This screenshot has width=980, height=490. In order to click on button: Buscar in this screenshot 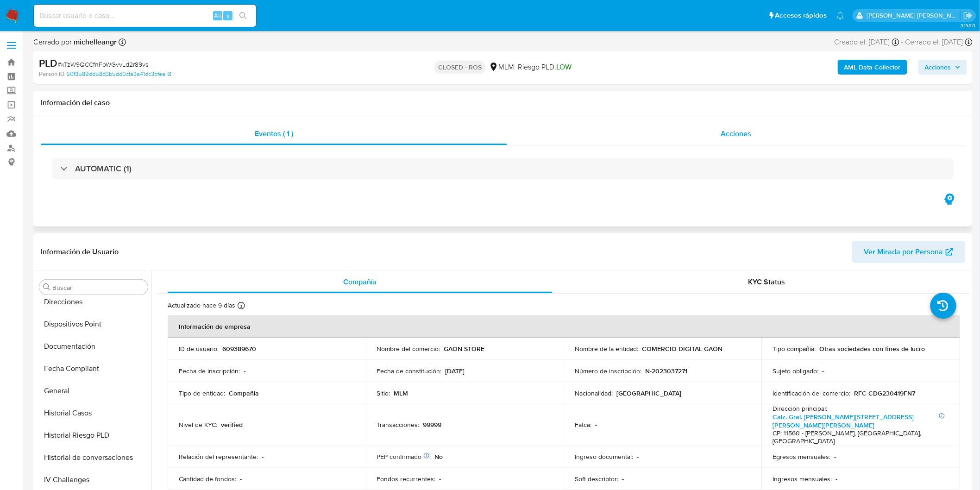, I will do `click(46, 288)`.